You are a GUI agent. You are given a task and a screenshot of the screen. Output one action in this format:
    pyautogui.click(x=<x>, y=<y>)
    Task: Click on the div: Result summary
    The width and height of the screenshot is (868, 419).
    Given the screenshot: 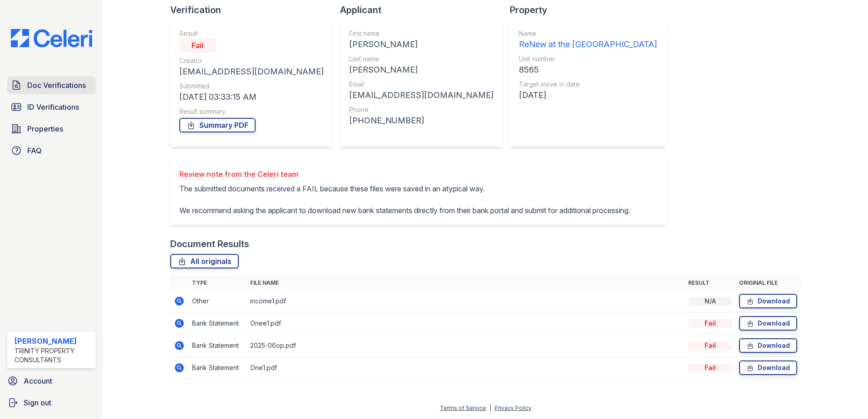 What is the action you would take?
    pyautogui.click(x=252, y=111)
    